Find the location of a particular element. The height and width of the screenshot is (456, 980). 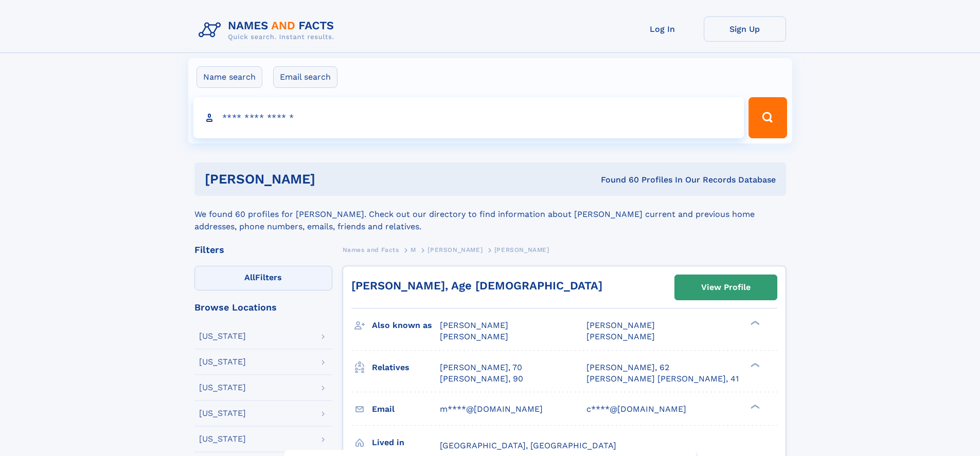

a: Names and Facts is located at coordinates (370, 249).